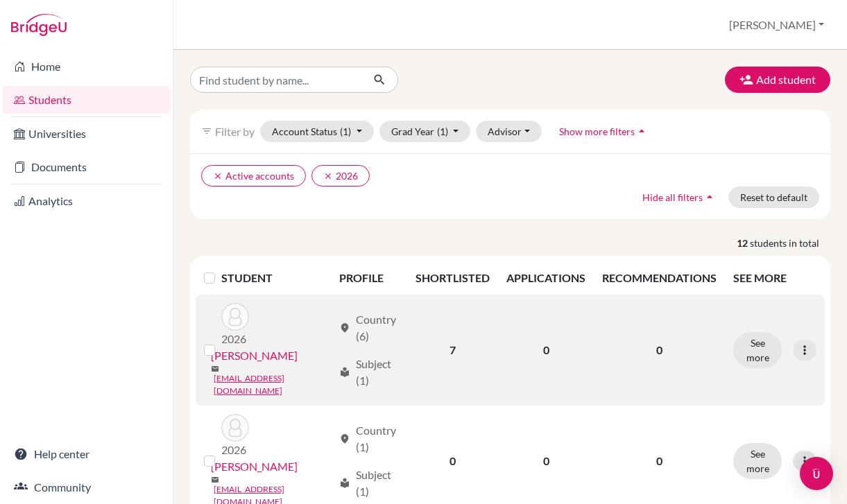  Describe the element at coordinates (276, 278) in the screenshot. I see `th: STUDENT` at that location.